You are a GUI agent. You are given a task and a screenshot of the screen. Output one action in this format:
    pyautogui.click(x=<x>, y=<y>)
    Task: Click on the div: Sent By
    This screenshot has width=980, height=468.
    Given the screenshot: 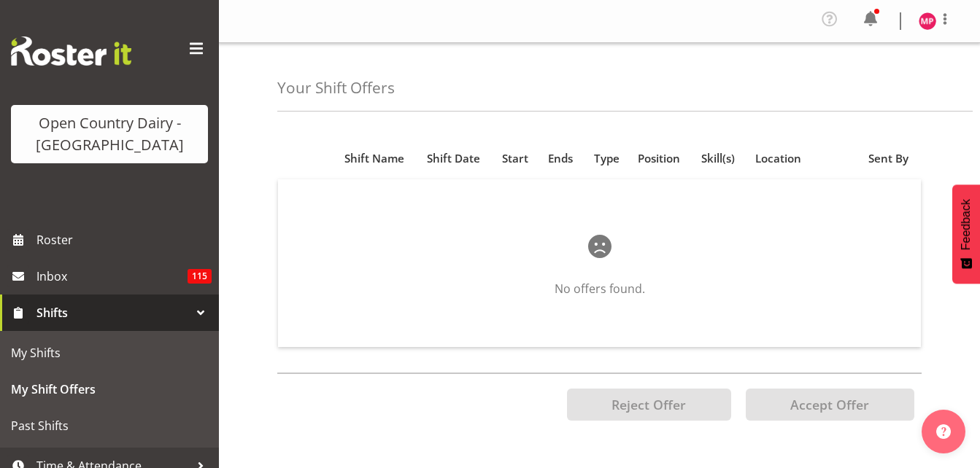 What is the action you would take?
    pyautogui.click(x=891, y=158)
    